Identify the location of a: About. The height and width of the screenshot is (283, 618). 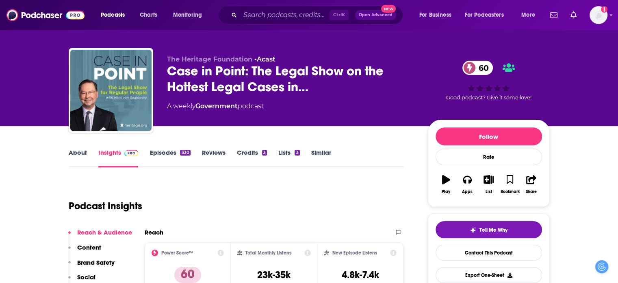
(78, 158).